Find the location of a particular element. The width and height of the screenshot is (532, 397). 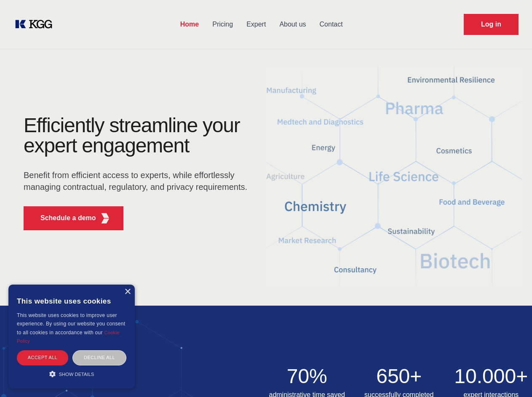

span: Show details is located at coordinates (77, 374).